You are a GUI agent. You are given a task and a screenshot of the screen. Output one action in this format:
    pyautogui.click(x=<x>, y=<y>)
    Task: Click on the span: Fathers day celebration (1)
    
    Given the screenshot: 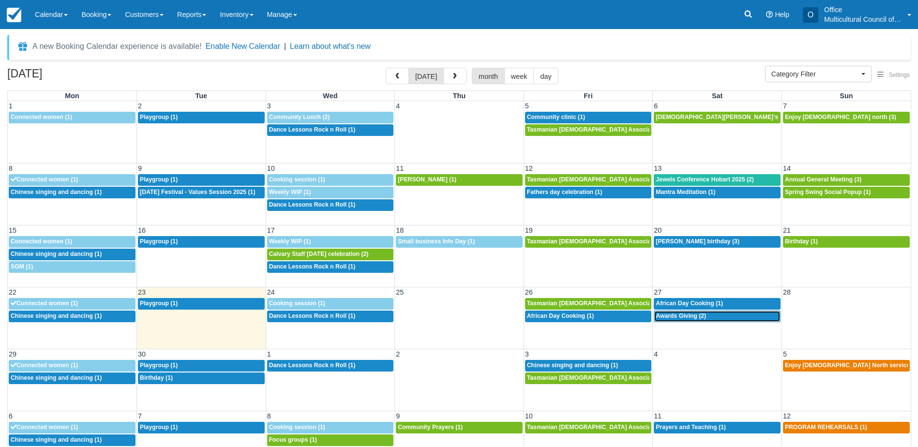 What is the action you would take?
    pyautogui.click(x=565, y=192)
    